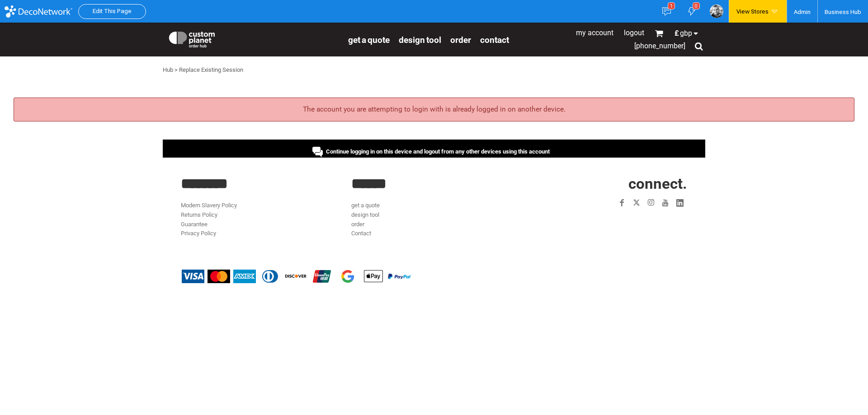 The image size is (868, 415). What do you see at coordinates (685, 33) in the screenshot?
I see `span: GBP` at bounding box center [685, 33].